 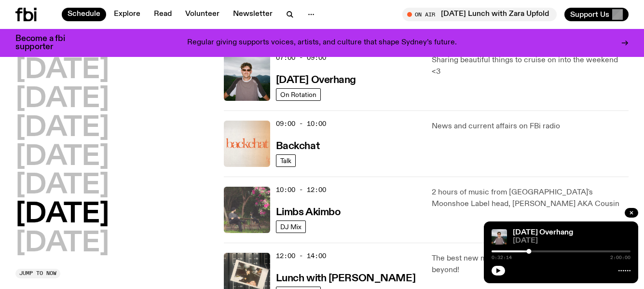 What do you see at coordinates (163, 14) in the screenshot?
I see `a: Read` at bounding box center [163, 14].